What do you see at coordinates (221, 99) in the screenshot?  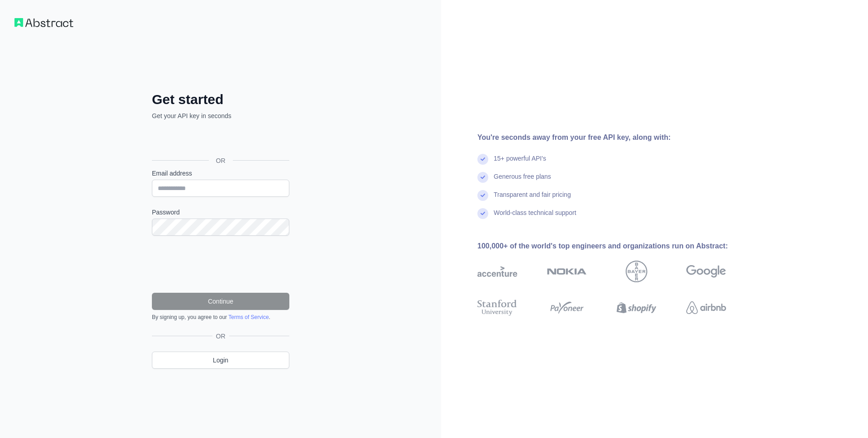 I see `h2: Get started` at bounding box center [221, 99].